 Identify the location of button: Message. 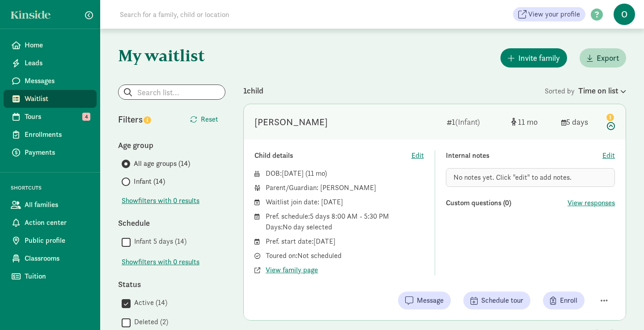
(425, 301).